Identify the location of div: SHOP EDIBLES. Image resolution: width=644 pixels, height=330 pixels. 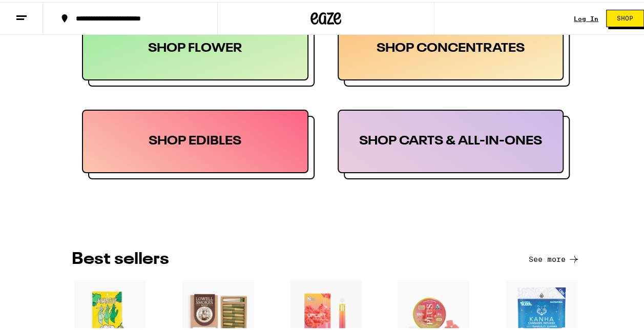
(195, 140).